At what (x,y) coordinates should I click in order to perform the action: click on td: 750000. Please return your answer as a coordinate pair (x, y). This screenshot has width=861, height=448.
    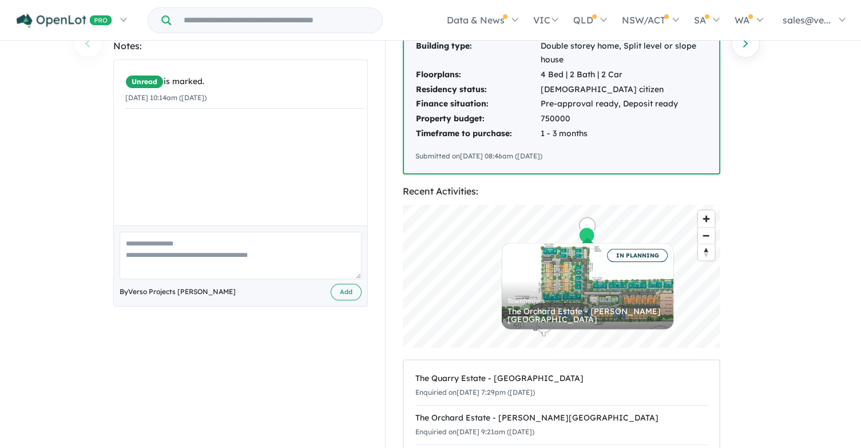
    Looking at the image, I should click on (624, 119).